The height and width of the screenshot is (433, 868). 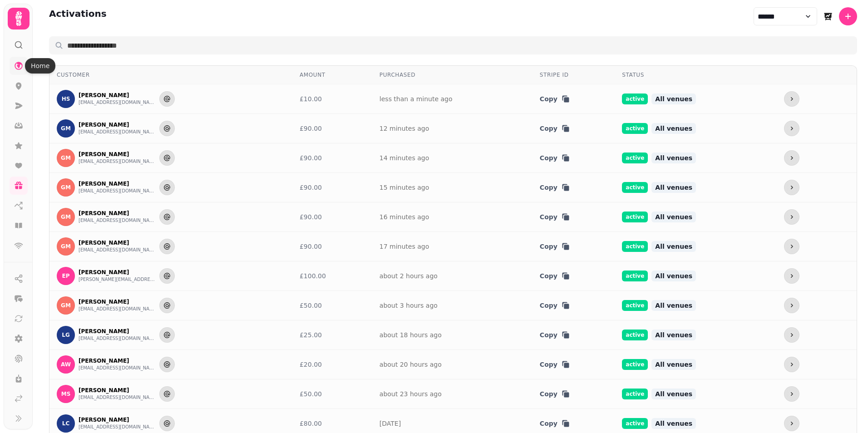 I want to click on span: EP, so click(x=65, y=276).